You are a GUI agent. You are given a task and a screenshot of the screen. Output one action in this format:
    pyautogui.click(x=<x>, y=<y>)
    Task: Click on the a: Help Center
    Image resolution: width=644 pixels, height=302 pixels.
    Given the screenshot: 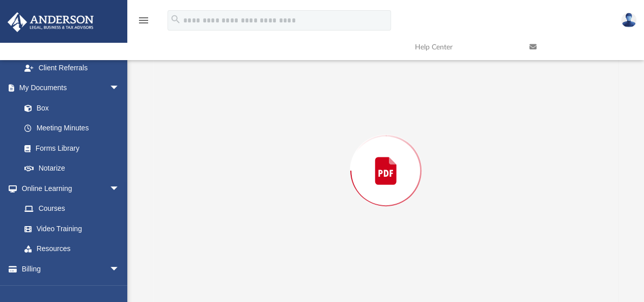 What is the action you would take?
    pyautogui.click(x=464, y=47)
    